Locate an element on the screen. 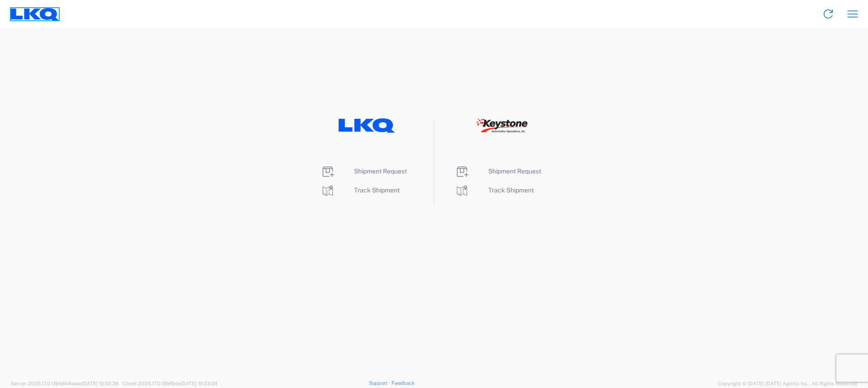 This screenshot has height=388, width=868. a: Support is located at coordinates (380, 383).